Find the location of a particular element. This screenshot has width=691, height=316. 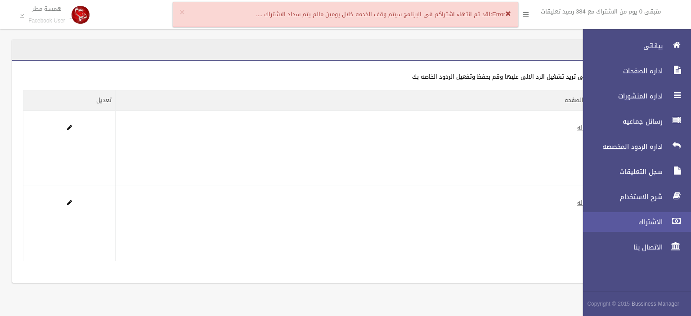

a: اداره المنشورات is located at coordinates (633, 96).